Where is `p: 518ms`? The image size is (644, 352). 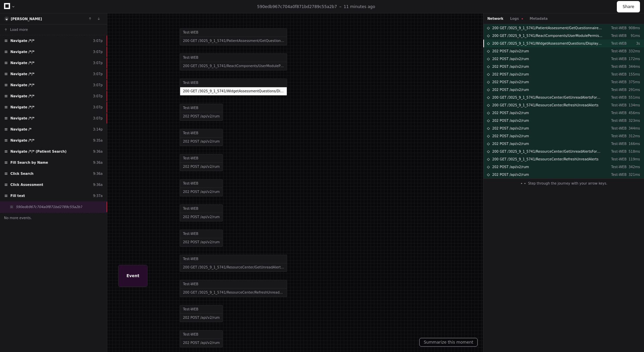 p: 518ms is located at coordinates (634, 151).